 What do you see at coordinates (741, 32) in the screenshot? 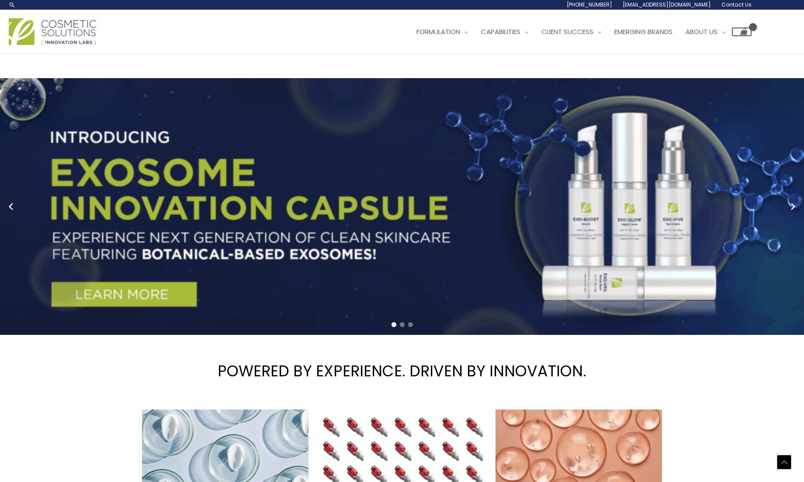
I see `a: View Shopping Cart, empty` at bounding box center [741, 32].